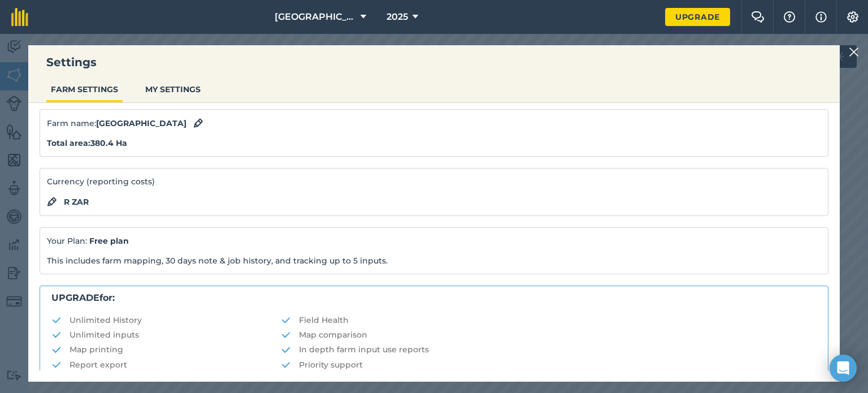 Image resolution: width=868 pixels, height=393 pixels. I want to click on strong: UPGRADE, so click(75, 298).